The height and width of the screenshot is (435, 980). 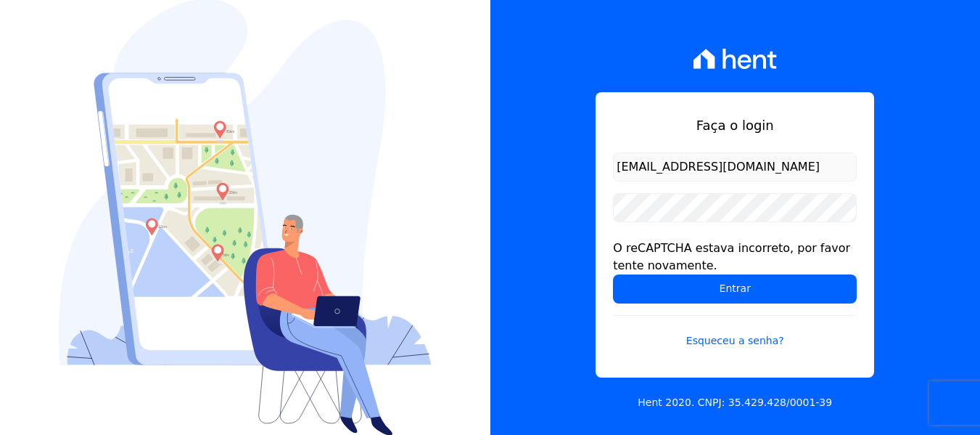 What do you see at coordinates (735, 167) in the screenshot?
I see `input: Email` at bounding box center [735, 167].